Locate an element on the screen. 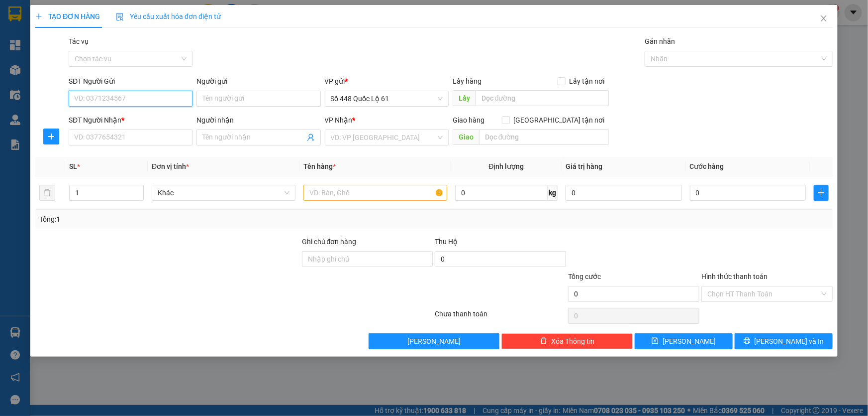  input: VD: Bàn, Ghế is located at coordinates (375, 193).